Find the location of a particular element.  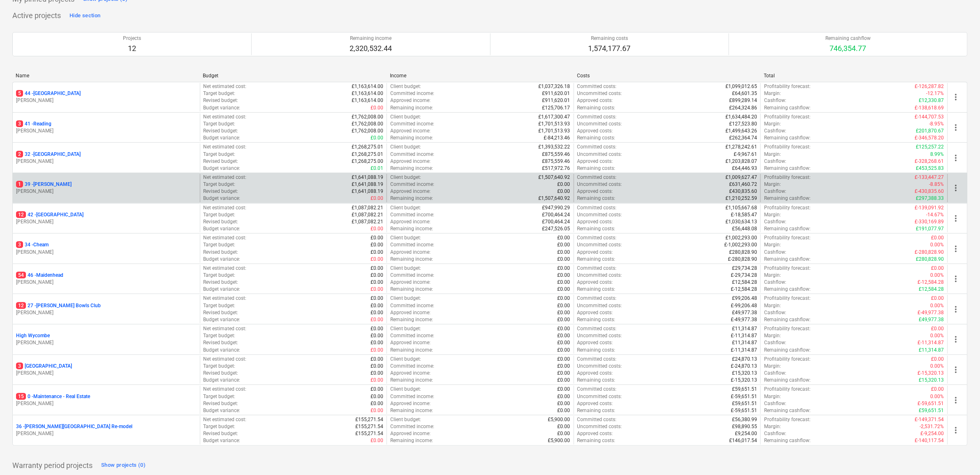

p: £-430,835.60 is located at coordinates (929, 191).